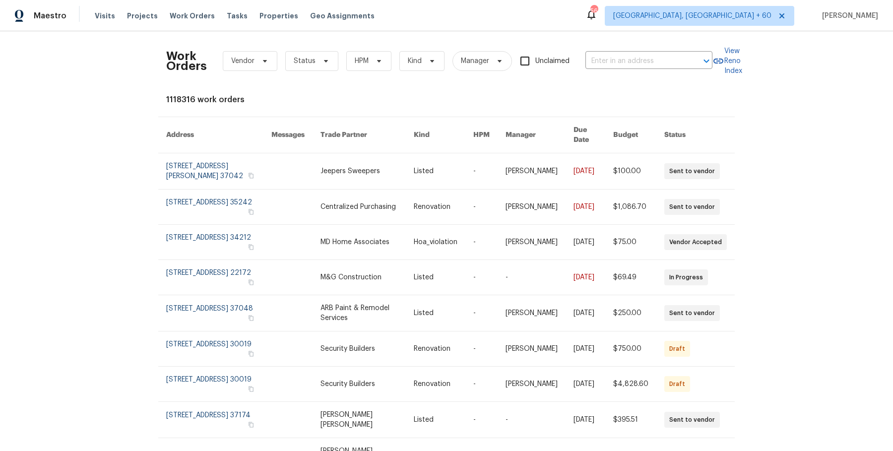 Image resolution: width=893 pixels, height=451 pixels. I want to click on th: Kind, so click(435, 135).